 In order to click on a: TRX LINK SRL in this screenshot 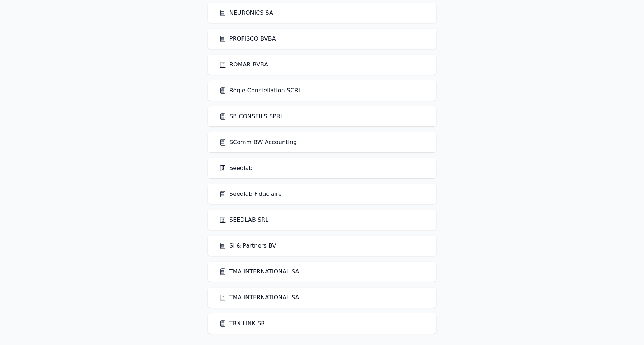, I will do `click(244, 323)`.